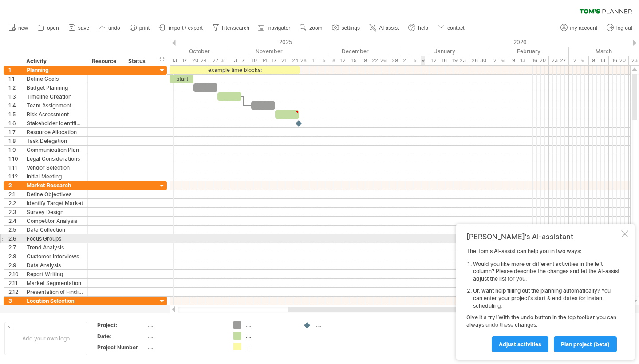 The height and width of the screenshot is (364, 639). What do you see at coordinates (384, 28) in the screenshot?
I see `a: AI assist` at bounding box center [384, 28].